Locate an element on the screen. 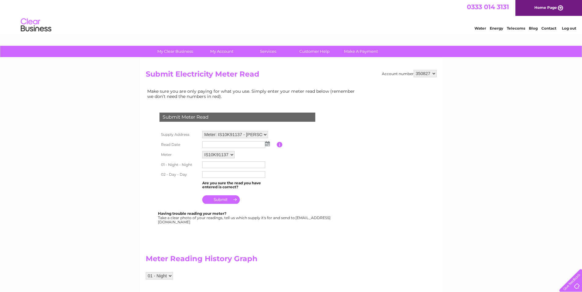 The image size is (582, 292). span: 0333 014 3131 is located at coordinates (488, 7).